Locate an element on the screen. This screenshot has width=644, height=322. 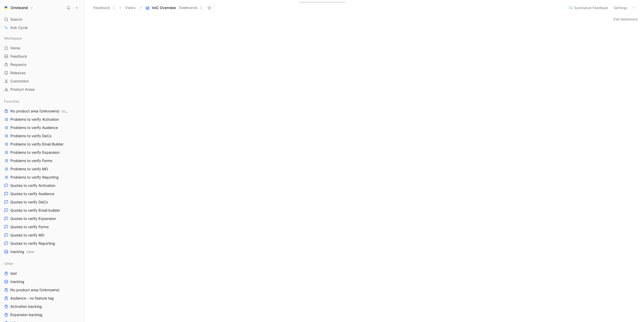
button: Summarize Feedback is located at coordinates (588, 8).